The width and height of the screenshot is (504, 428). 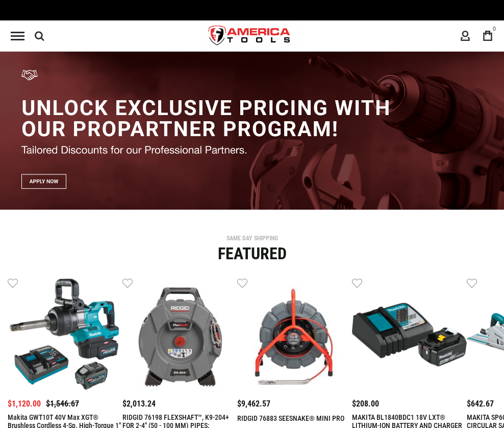 I want to click on img: America Tools, so click(x=250, y=36).